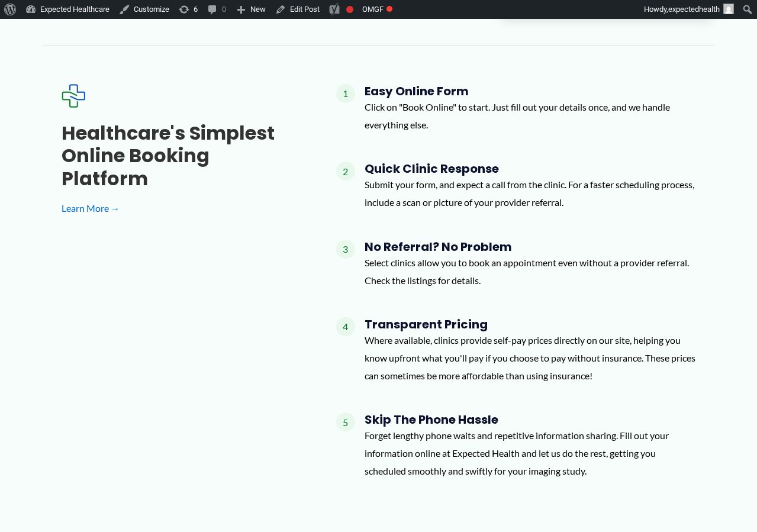 Image resolution: width=757 pixels, height=532 pixels. Describe the element at coordinates (180, 156) in the screenshot. I see `h3: Healthcare's simplest online booking platform` at that location.